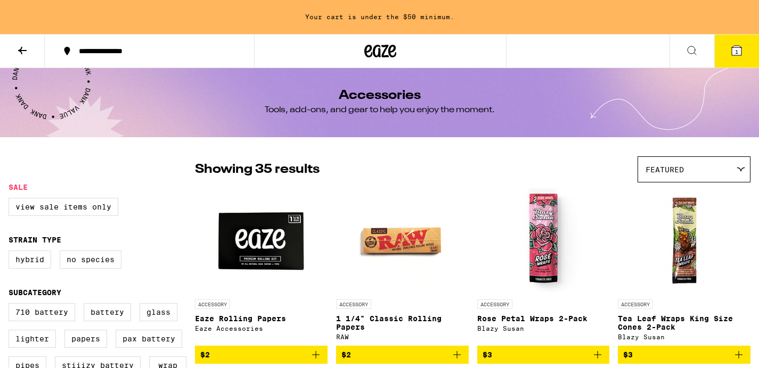 The height and width of the screenshot is (368, 759). Describe the element at coordinates (149, 339) in the screenshot. I see `label: PAX Battery` at that location.